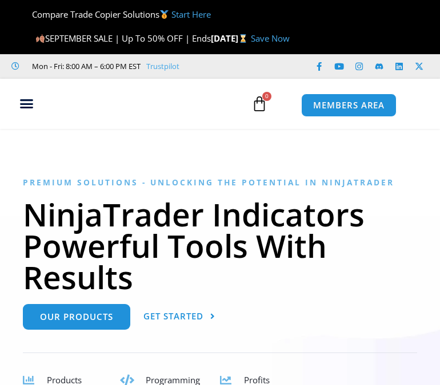 This screenshot has height=385, width=440. Describe the element at coordinates (267, 97) in the screenshot. I see `span: 0` at that location.